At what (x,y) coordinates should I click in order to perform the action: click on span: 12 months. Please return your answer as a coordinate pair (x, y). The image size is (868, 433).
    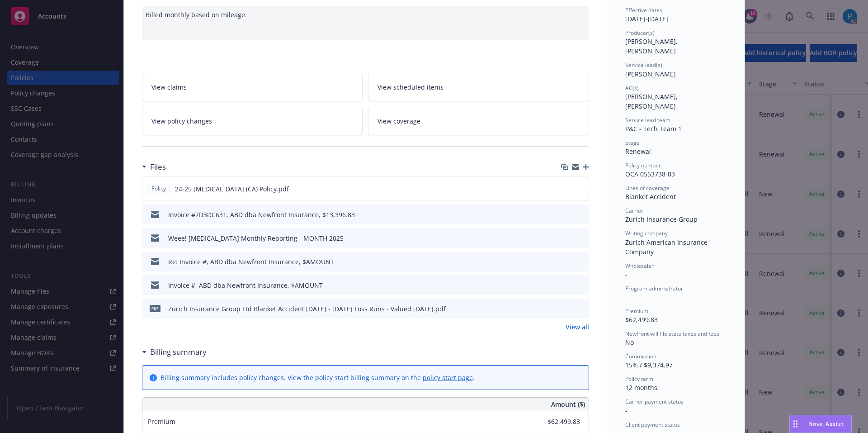
    Looking at the image, I should click on (641, 387).